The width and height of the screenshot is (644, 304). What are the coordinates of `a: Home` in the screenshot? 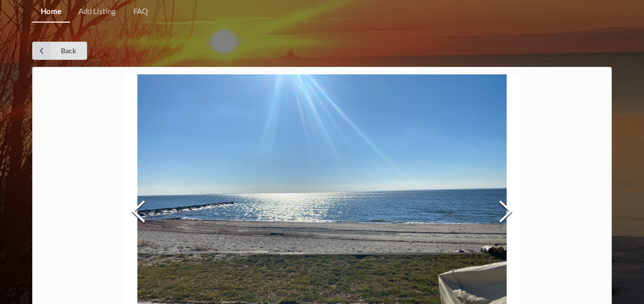 It's located at (51, 12).